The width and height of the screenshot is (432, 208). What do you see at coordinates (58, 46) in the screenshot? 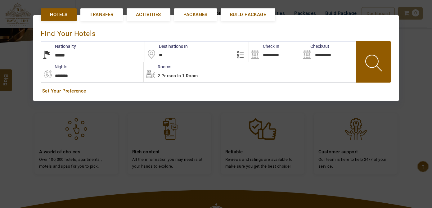
I see `label: Nationality` at bounding box center [58, 46].